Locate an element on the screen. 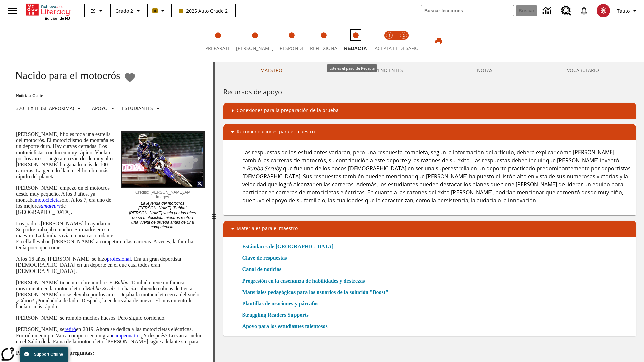 The image size is (644, 362). button: Lee step 2 of 5 is located at coordinates (255, 42).